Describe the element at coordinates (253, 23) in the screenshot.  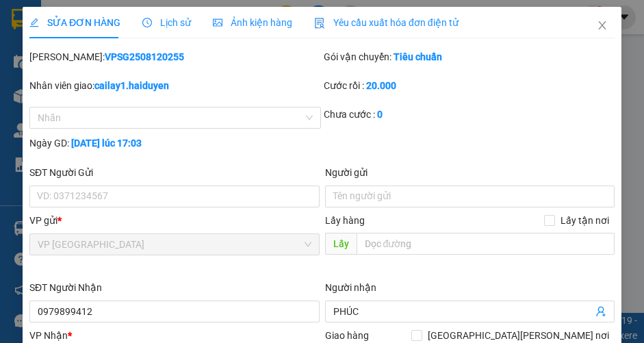
I see `span: Ảnh kiện hàng` at that location.